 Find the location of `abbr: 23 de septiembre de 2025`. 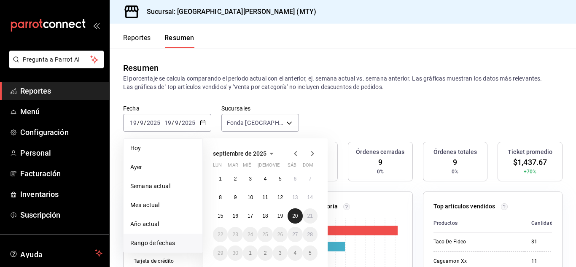

abbr: 23 de septiembre de 2025 is located at coordinates (235, 235).